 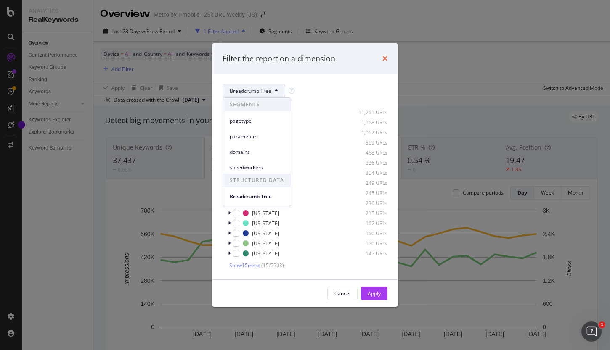 I want to click on span: Show 15 more, so click(x=245, y=265).